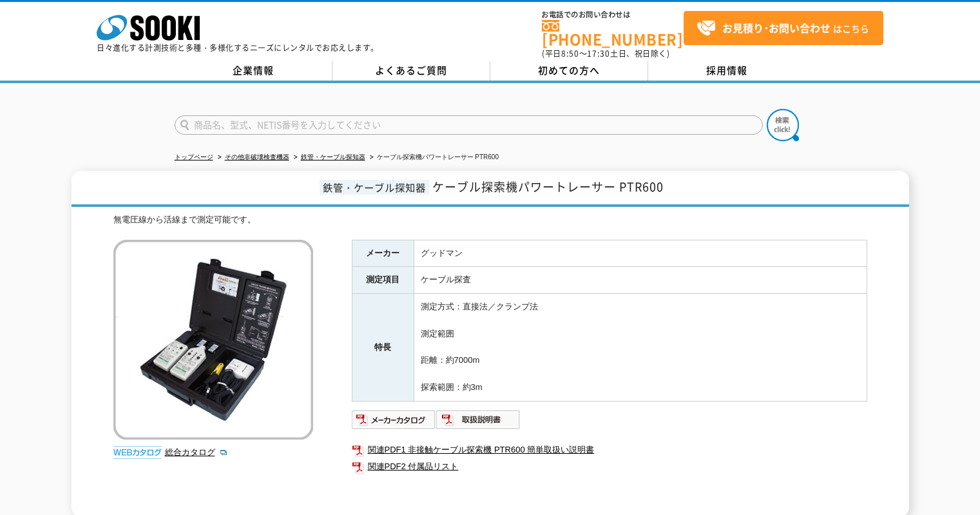 This screenshot has width=980, height=515. I want to click on a: 関連PDF1 非接触ケーブル探索機 PTR600 簡単取扱い説明書, so click(609, 449).